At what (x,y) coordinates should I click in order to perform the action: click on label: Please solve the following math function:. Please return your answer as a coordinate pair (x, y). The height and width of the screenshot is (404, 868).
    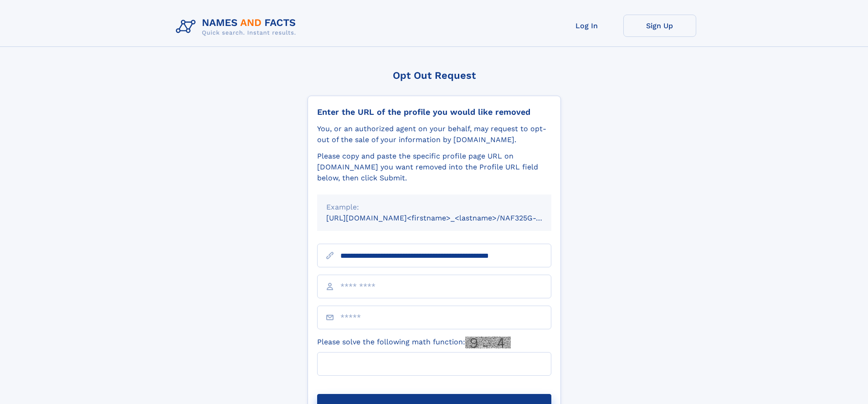
    Looking at the image, I should click on (414, 343).